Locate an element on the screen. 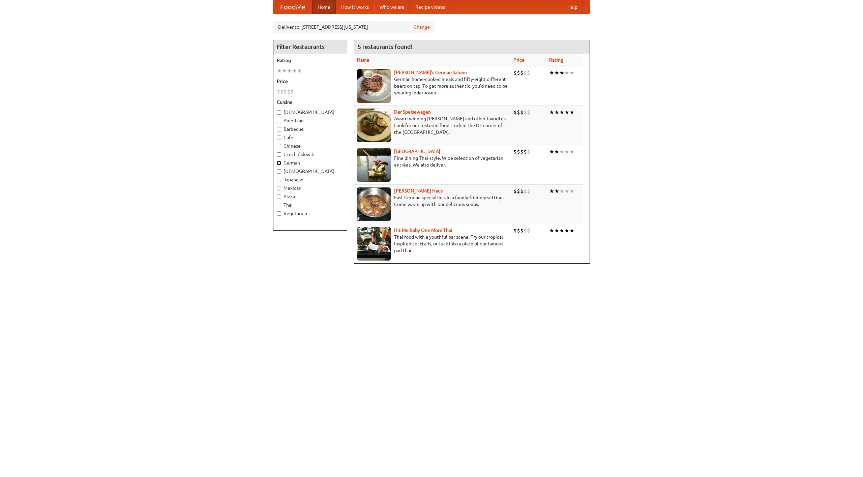  label: American is located at coordinates (310, 121).